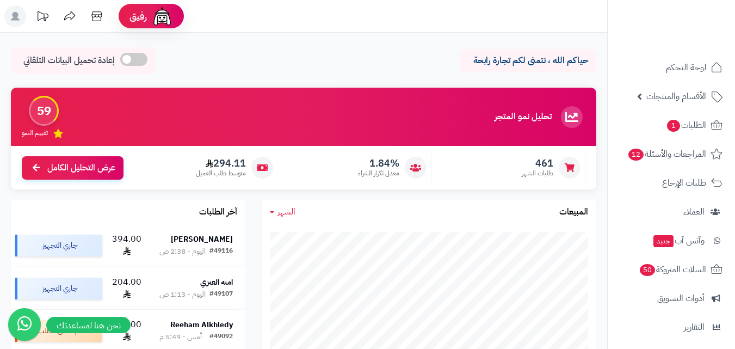  I want to click on strong: امنه العنزي, so click(217, 282).